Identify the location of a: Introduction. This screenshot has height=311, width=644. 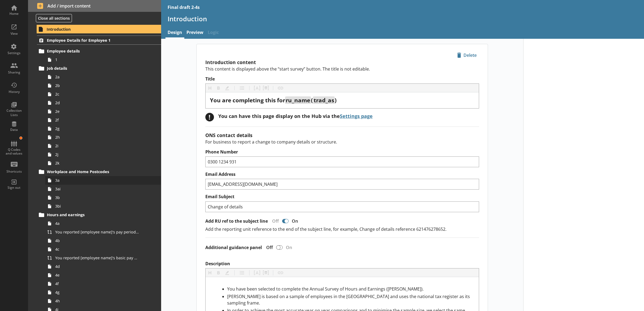
(99, 29).